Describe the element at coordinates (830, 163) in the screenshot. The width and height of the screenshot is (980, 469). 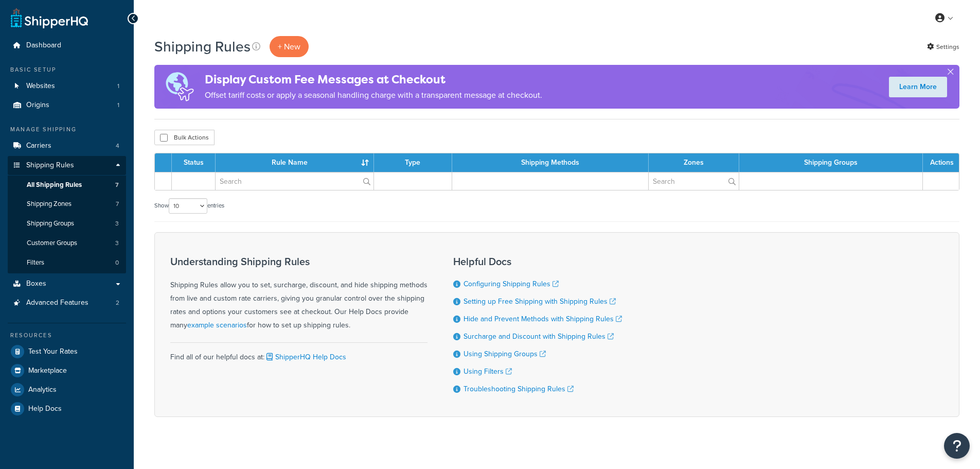
I see `th: Shipping Groups` at that location.